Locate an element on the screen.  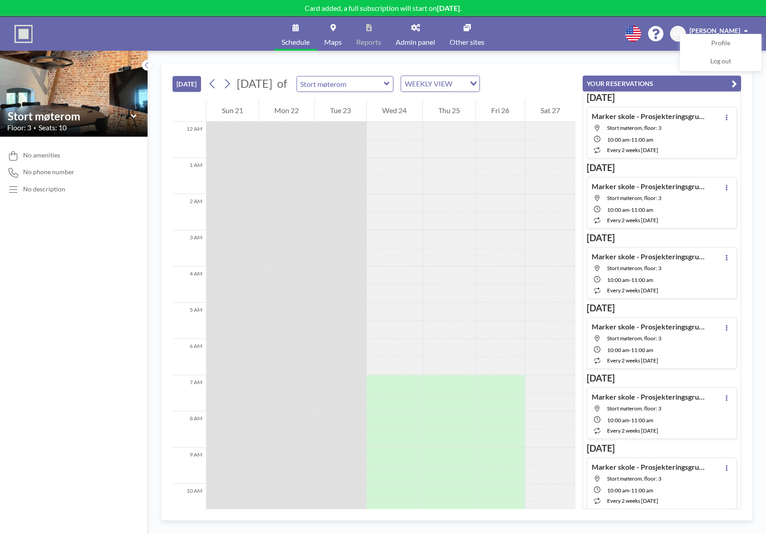
div: 5 AM is located at coordinates (189, 321).